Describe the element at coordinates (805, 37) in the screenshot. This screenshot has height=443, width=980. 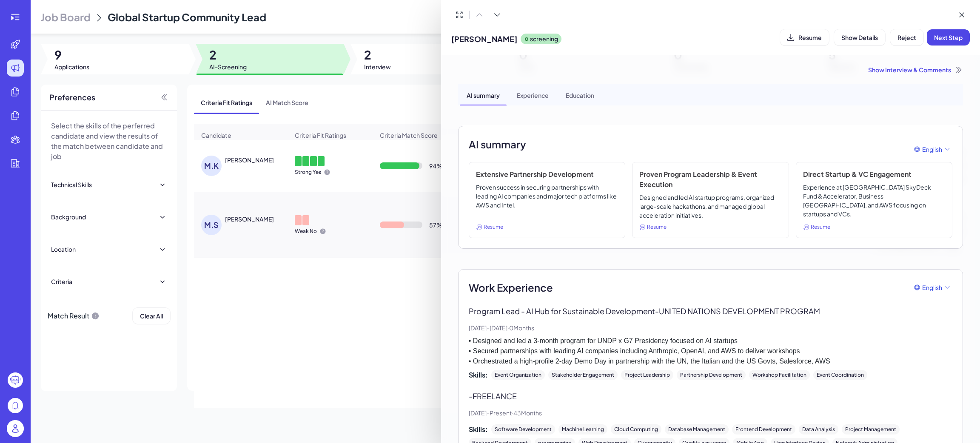
I see `button: Resume` at that location.